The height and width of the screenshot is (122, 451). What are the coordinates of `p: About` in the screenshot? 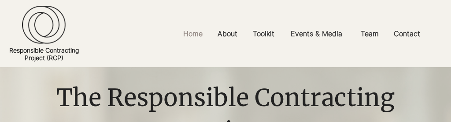 It's located at (227, 33).